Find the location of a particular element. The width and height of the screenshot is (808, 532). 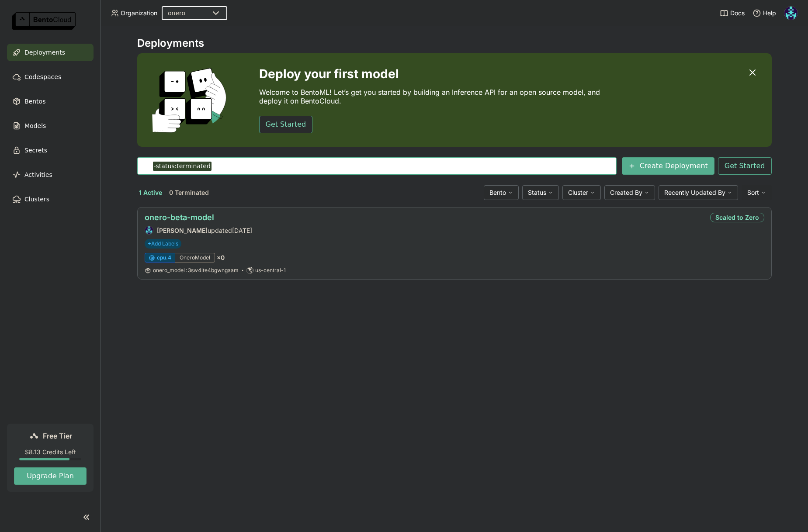

img: logo is located at coordinates (43, 21).